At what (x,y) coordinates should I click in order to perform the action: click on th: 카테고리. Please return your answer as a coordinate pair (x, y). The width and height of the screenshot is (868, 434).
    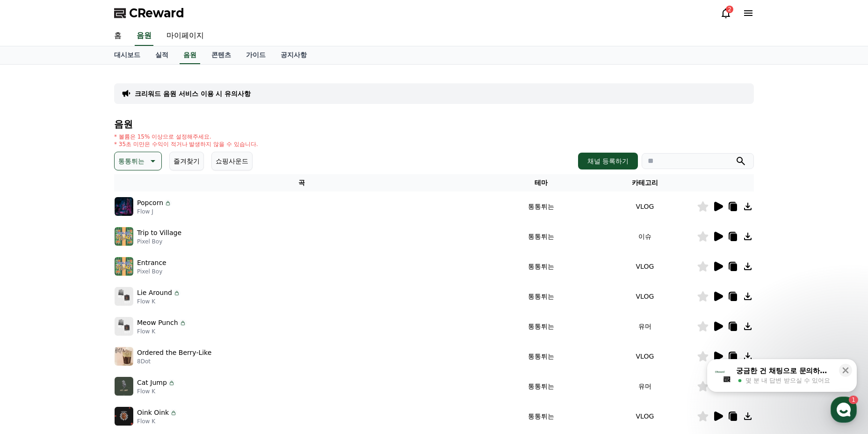
    Looking at the image, I should click on (645, 182).